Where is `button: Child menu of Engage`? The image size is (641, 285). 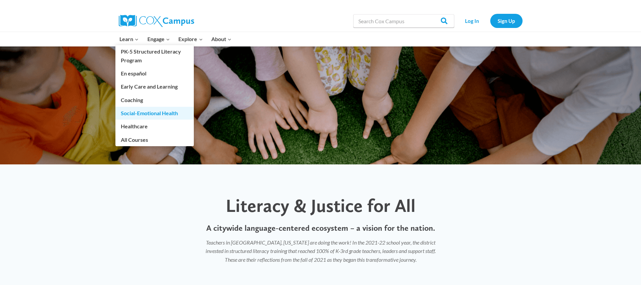
button: Child menu of Engage is located at coordinates (158, 39).